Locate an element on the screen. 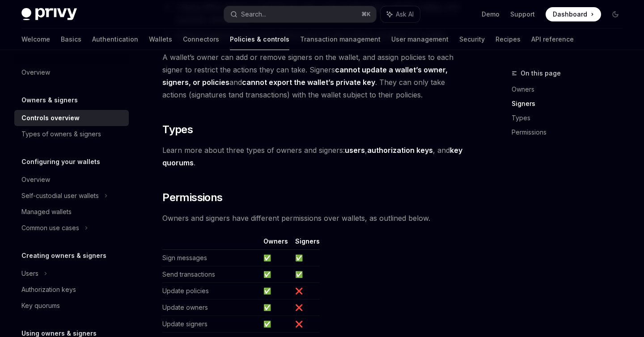 Image resolution: width=644 pixels, height=337 pixels. a: authorization keys is located at coordinates (399, 150).